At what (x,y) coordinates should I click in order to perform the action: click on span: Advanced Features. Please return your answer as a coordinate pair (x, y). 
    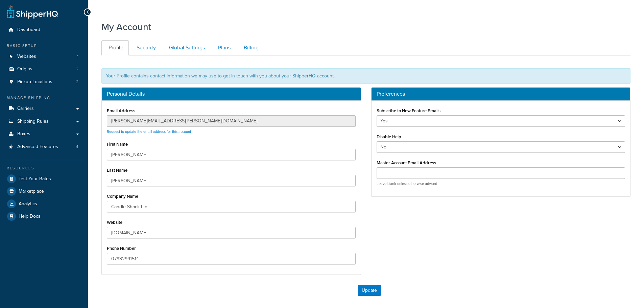
    Looking at the image, I should click on (38, 147).